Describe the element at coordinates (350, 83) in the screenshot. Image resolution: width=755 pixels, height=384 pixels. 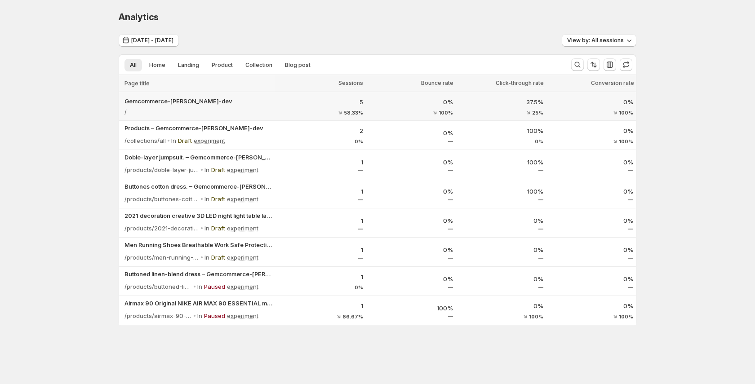
I see `span: Sessions` at that location.